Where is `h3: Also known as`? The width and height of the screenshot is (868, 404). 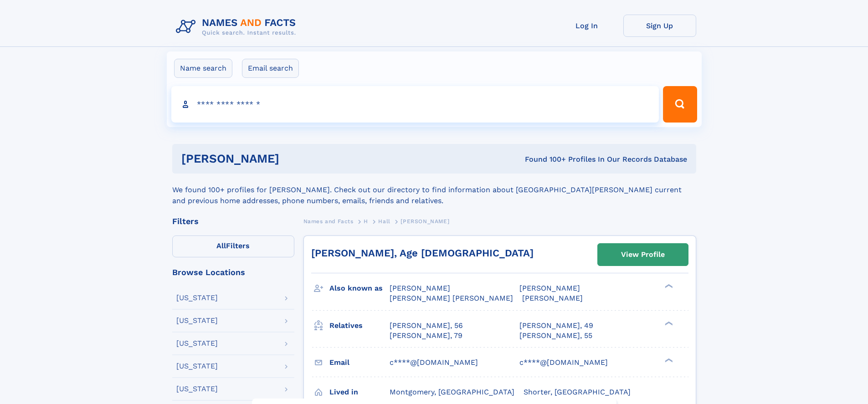 h3: Also known as is located at coordinates (359, 288).